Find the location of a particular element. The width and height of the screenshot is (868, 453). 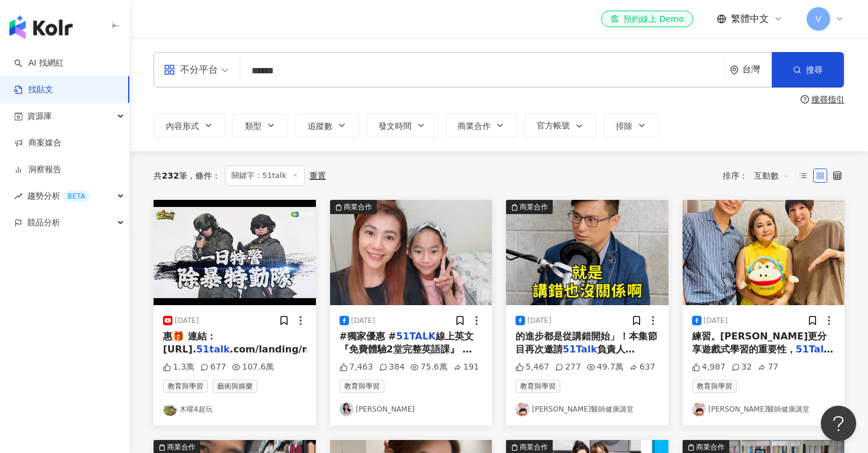

span: 排除 is located at coordinates (625, 126).